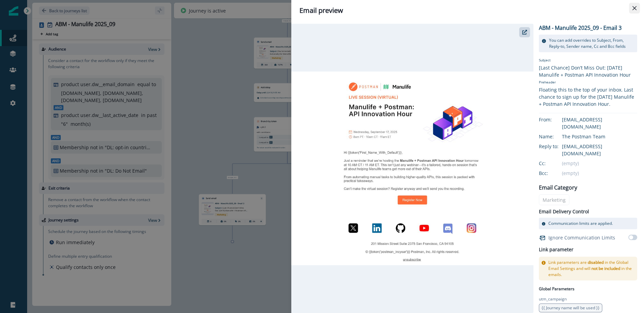  Describe the element at coordinates (634, 8) in the screenshot. I see `button: Close` at that location.